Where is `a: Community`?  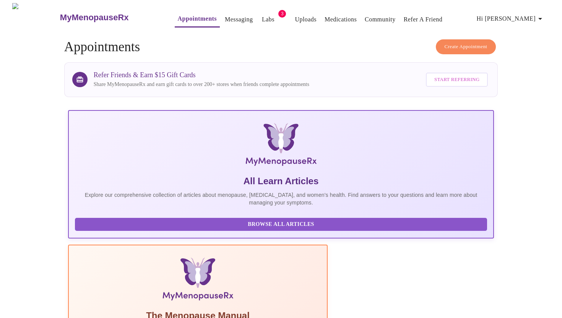 a: Community is located at coordinates (380, 19).